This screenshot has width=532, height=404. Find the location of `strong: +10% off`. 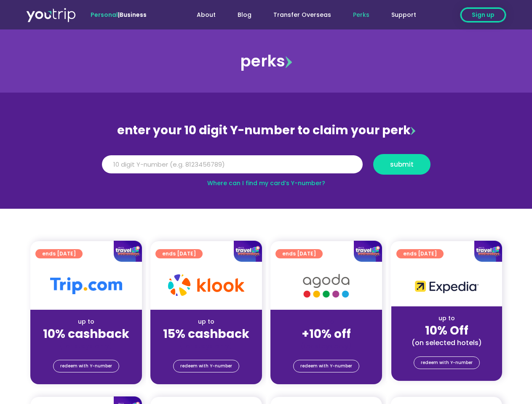

strong: +10% off is located at coordinates (326, 334).